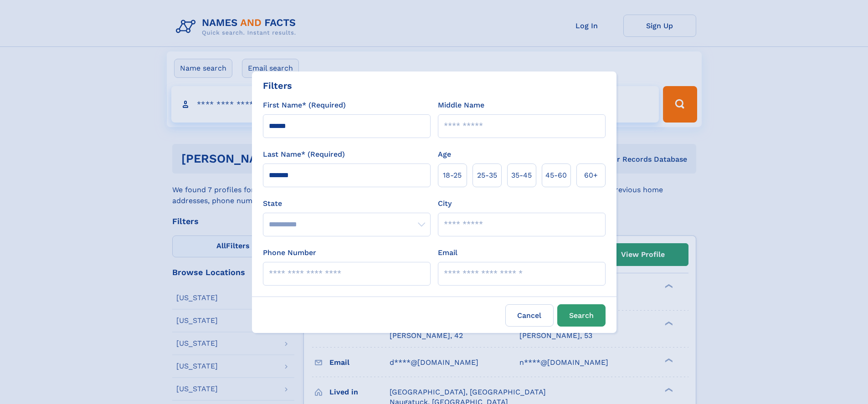 The image size is (868, 404). I want to click on label: Phone Number, so click(289, 253).